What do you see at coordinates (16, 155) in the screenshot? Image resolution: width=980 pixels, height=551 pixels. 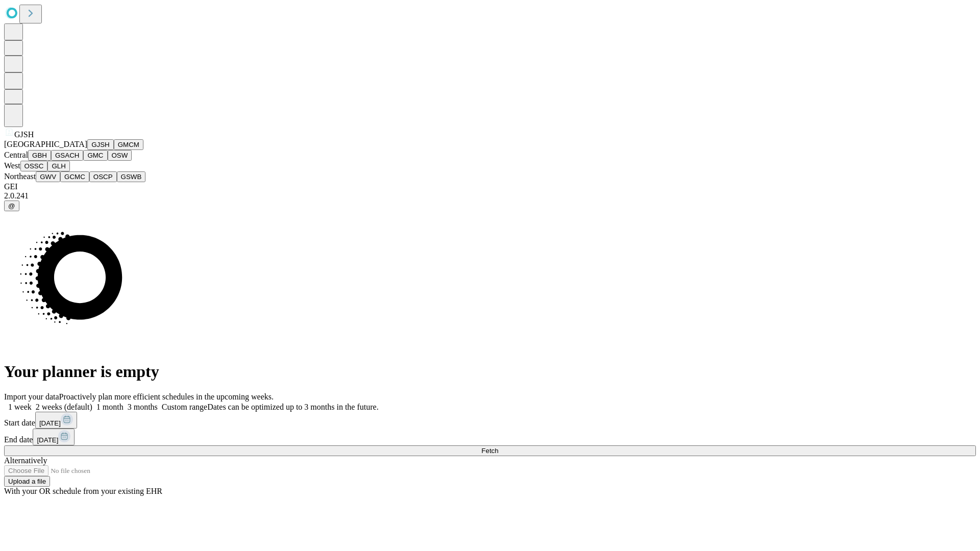 I see `span: Central` at bounding box center [16, 155].